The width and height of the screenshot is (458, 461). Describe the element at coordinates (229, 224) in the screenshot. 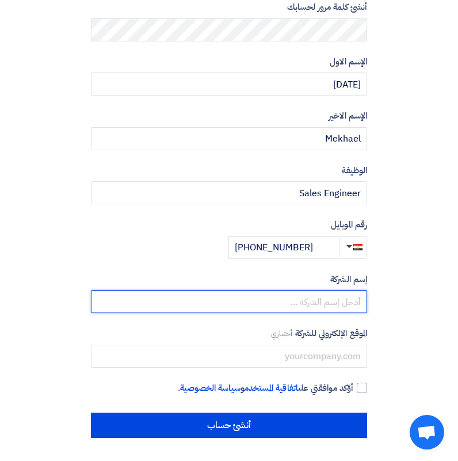

I see `label: رقم الموبايل` at that location.